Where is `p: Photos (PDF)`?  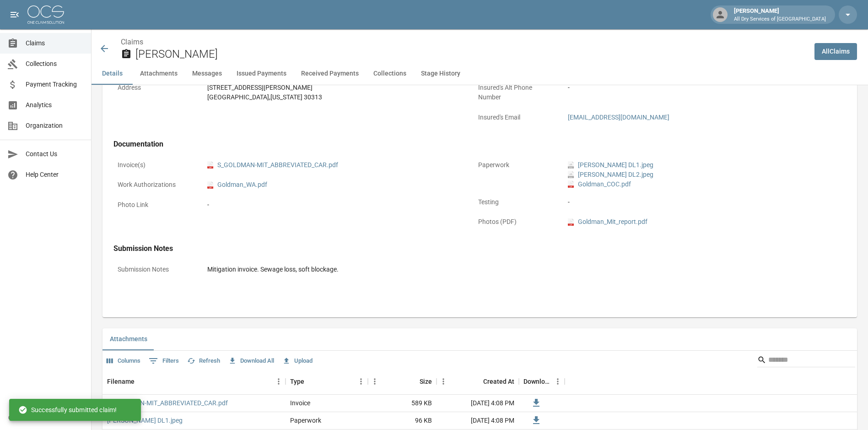
p: Photos (PDF) is located at coordinates (515, 222).